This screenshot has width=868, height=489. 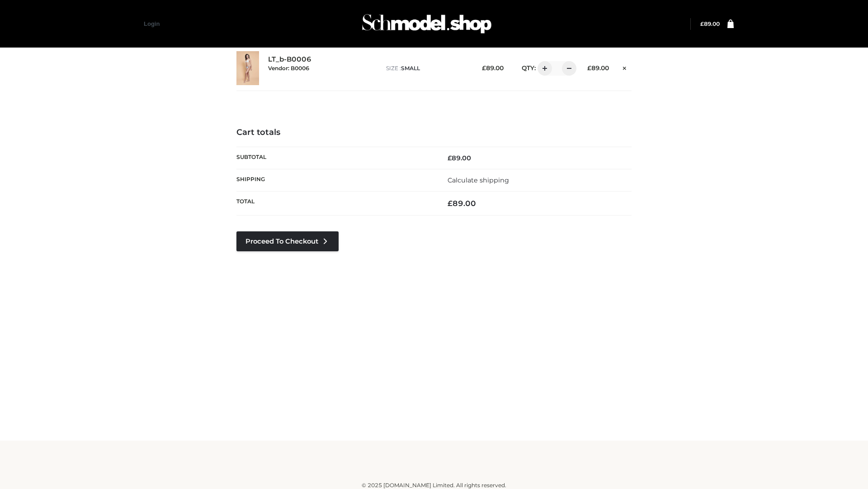 I want to click on a: £89.00, so click(x=710, y=23).